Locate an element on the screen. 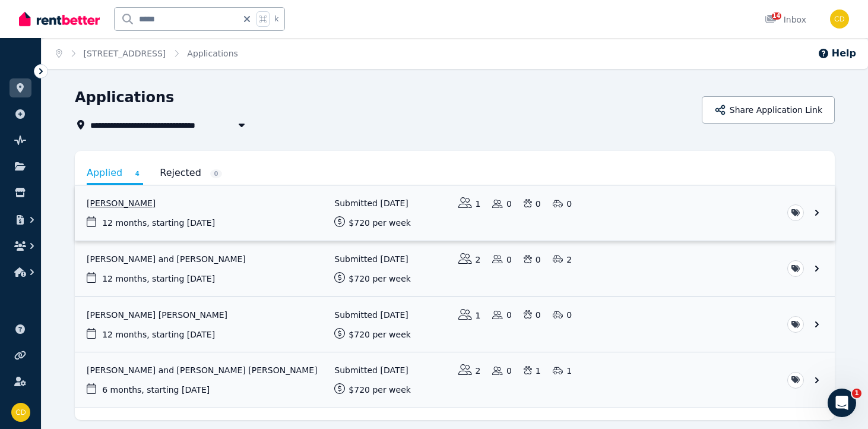 The image size is (868, 429). img: RentBetter is located at coordinates (59, 19).